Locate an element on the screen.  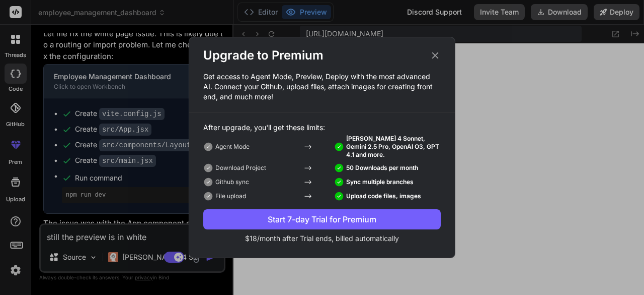
h2: Upgrade to Premium is located at coordinates (264, 55).